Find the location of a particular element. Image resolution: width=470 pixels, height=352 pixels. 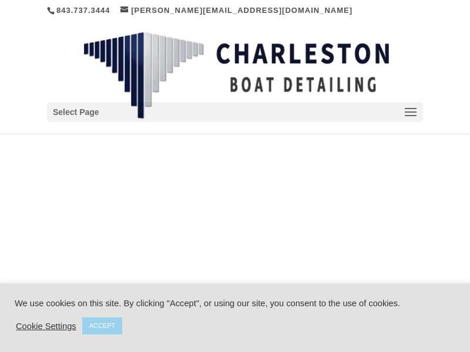

div: We use cookies on this site. By clicking "Accept", or using our site, you consent to the use of c... is located at coordinates (235, 303).